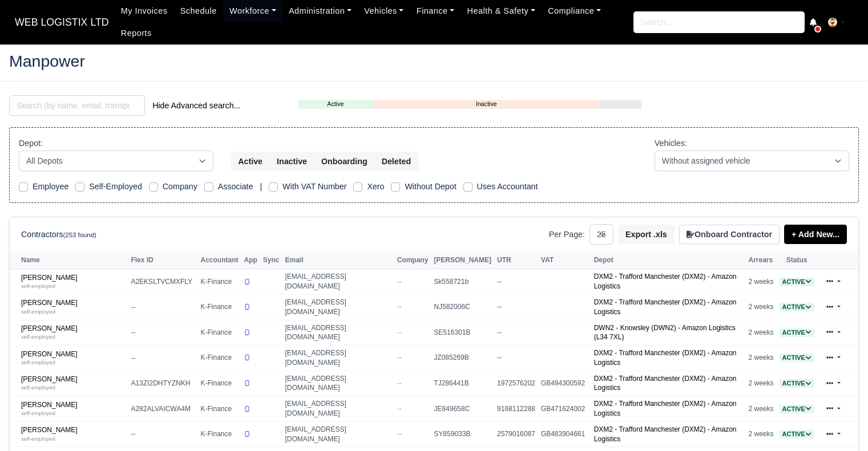  I want to click on a: WEB LOGISTIX LTD, so click(62, 22).